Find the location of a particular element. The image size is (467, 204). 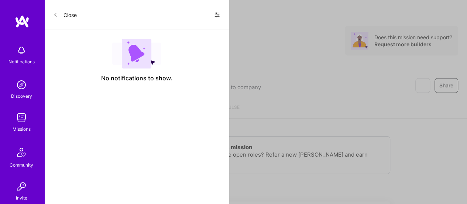

div: Notifications is located at coordinates (21, 61).